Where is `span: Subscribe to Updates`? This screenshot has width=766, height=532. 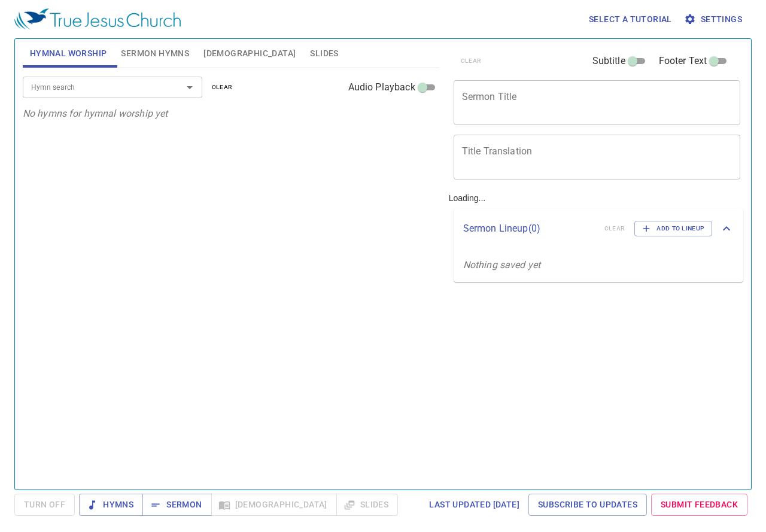 span: Subscribe to Updates is located at coordinates (587, 504).